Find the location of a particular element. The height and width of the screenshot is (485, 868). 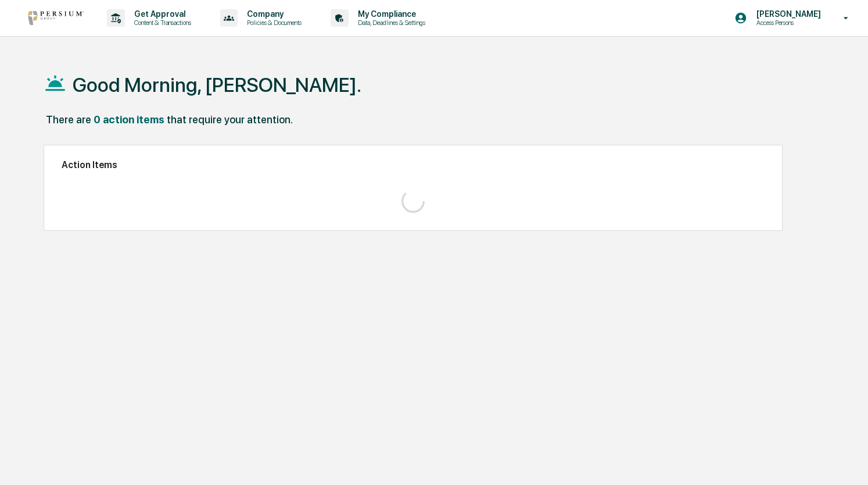

p: Policies & Documents is located at coordinates (273, 22).